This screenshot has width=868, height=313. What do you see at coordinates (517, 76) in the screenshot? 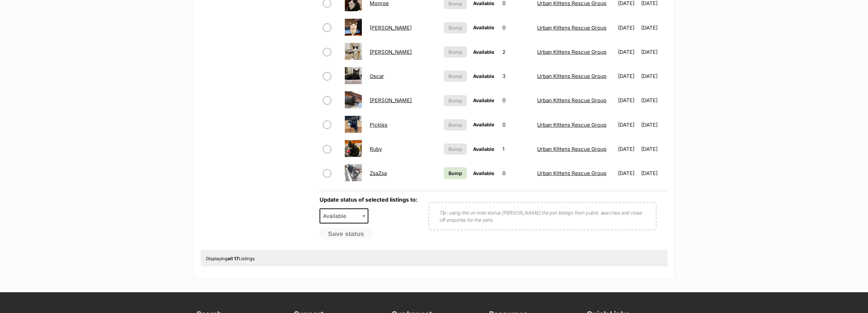
I see `td: 3` at bounding box center [517, 76].